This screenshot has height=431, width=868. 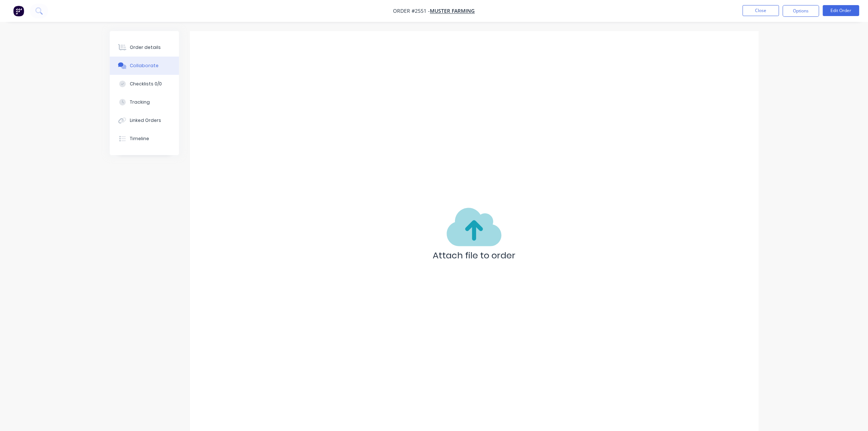 What do you see at coordinates (453, 11) in the screenshot?
I see `span: Muster Farming` at bounding box center [453, 11].